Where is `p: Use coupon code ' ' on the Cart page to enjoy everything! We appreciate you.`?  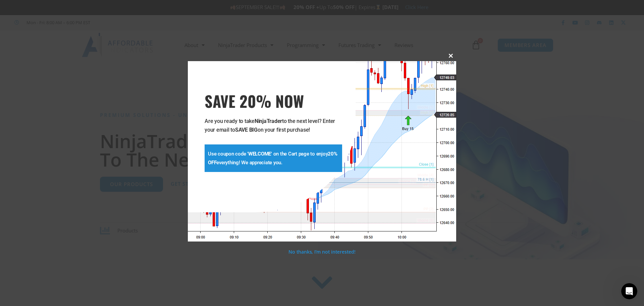 p: Use coupon code ' ' on the Cart page to enjoy everything! We appreciate you. is located at coordinates (274, 158).